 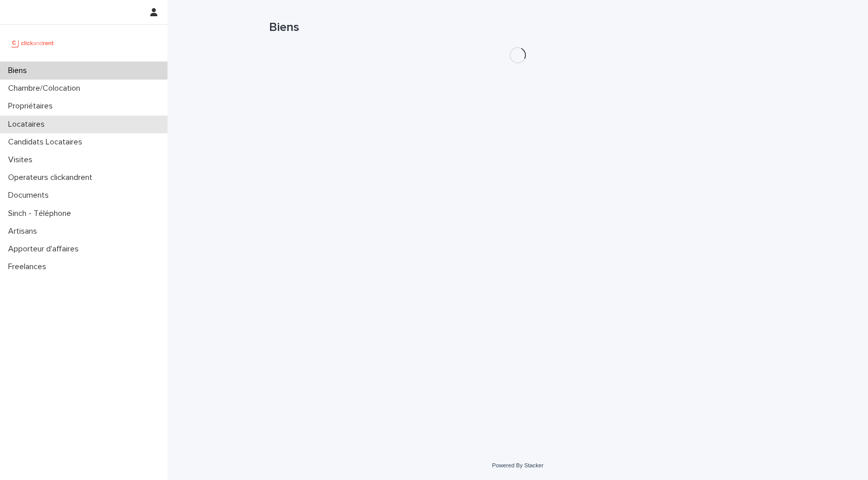 I want to click on p: Sinch - Téléphone, so click(x=42, y=213).